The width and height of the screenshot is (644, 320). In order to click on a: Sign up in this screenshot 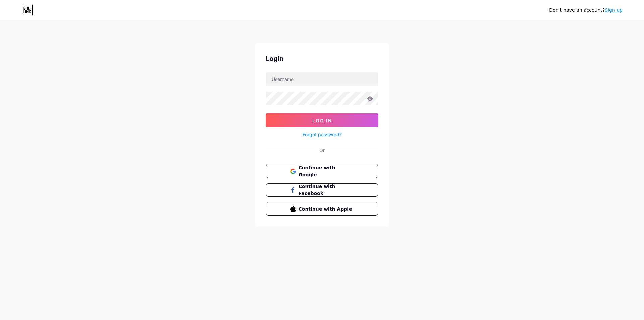, I will do `click(613, 10)`.